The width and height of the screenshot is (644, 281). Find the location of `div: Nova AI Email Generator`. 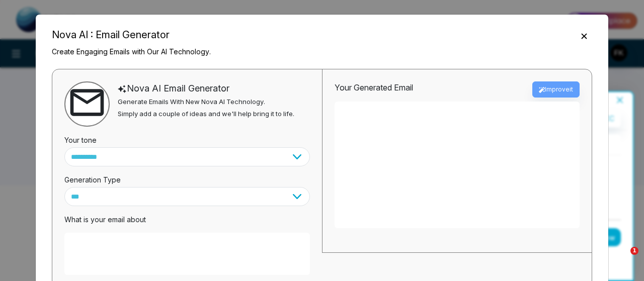

div: Nova AI Email Generator is located at coordinates (206, 88).